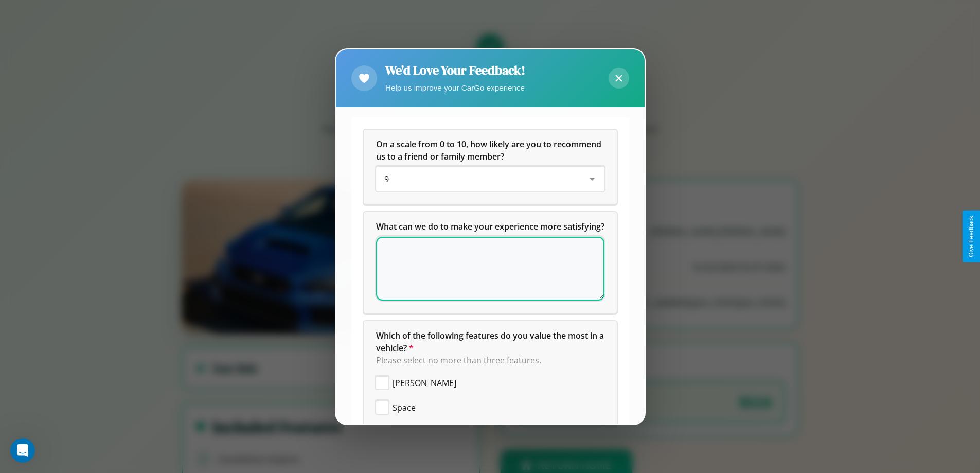 The width and height of the screenshot is (980, 473). Describe the element at coordinates (490, 150) in the screenshot. I see `h5: On a scale from 0 to 10, how likely are you to recommend us to a friend or family member?` at that location.